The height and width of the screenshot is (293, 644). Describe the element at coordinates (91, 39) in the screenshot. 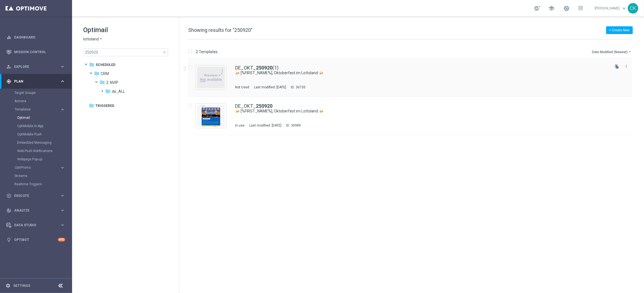

I see `span: lottoland` at that location.